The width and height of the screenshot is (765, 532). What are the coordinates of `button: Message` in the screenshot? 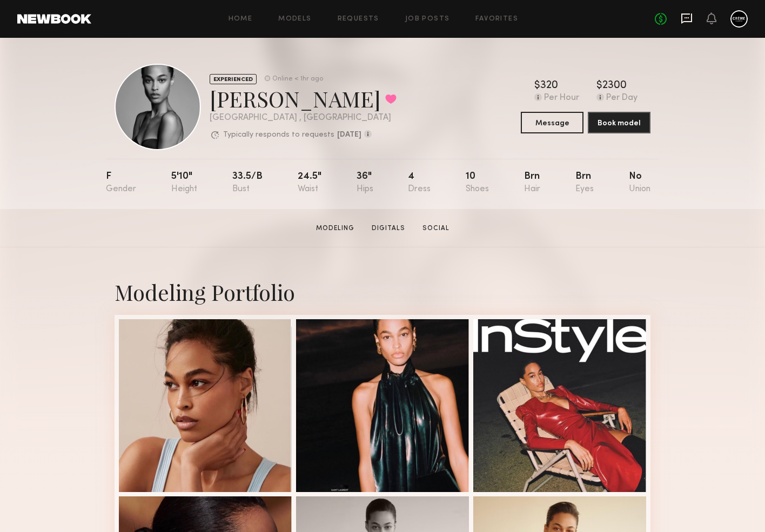 It's located at (552, 123).